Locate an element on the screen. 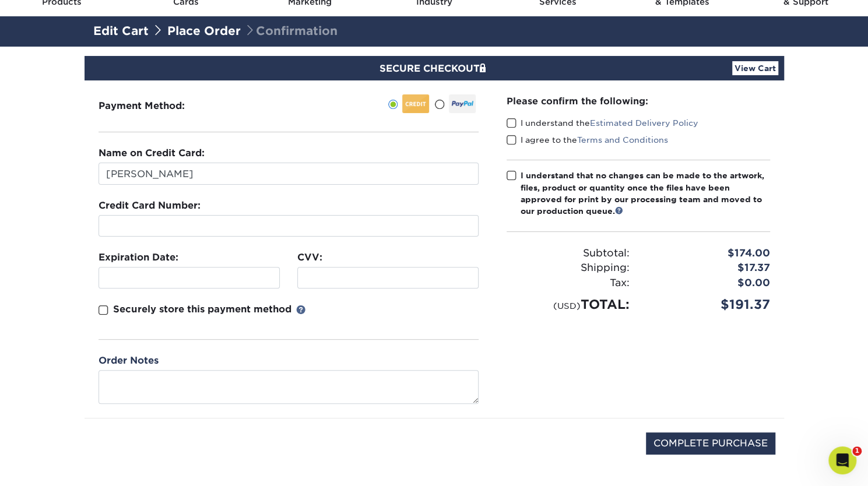 The height and width of the screenshot is (486, 868). div: Shipping: is located at coordinates (568, 268).